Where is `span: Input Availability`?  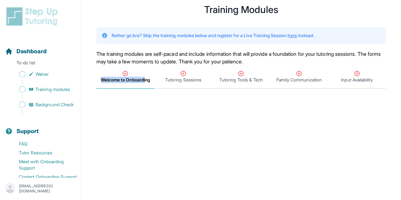
span: Input Availability is located at coordinates (357, 80).